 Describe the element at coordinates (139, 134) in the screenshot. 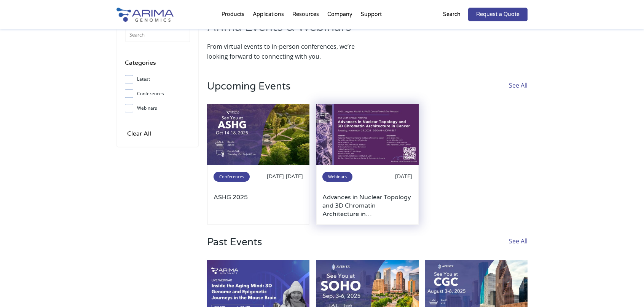

I see `input: Clear All` at that location.